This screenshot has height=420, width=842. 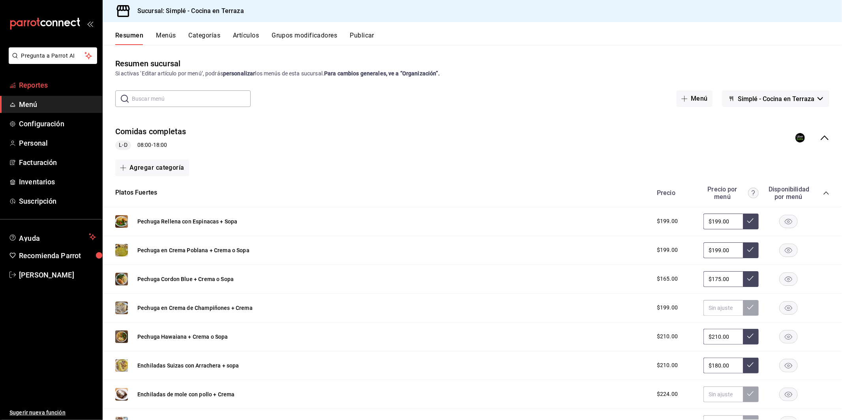 What do you see at coordinates (52, 412) in the screenshot?
I see `span: Sugerir nueva función` at bounding box center [52, 412].